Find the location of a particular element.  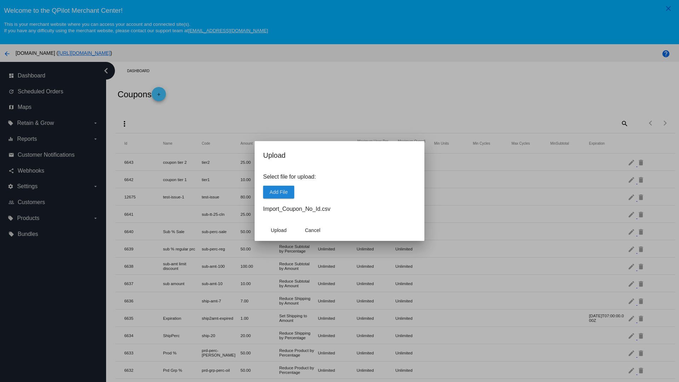

span: Add File is located at coordinates (278, 192).